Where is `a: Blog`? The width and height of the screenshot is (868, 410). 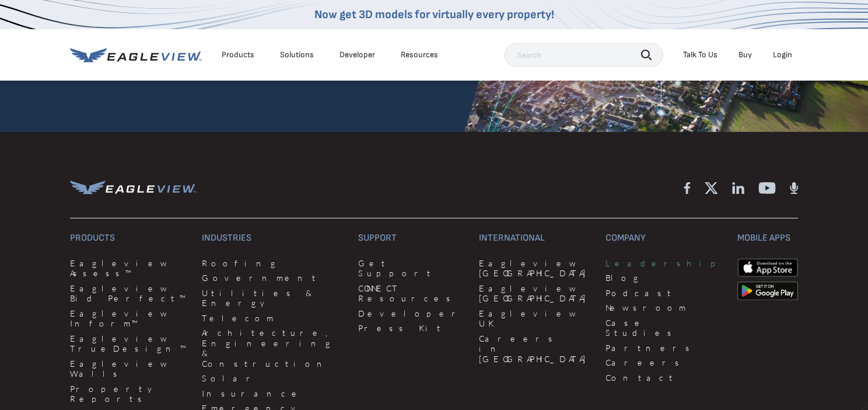 a: Blog is located at coordinates (664, 278).